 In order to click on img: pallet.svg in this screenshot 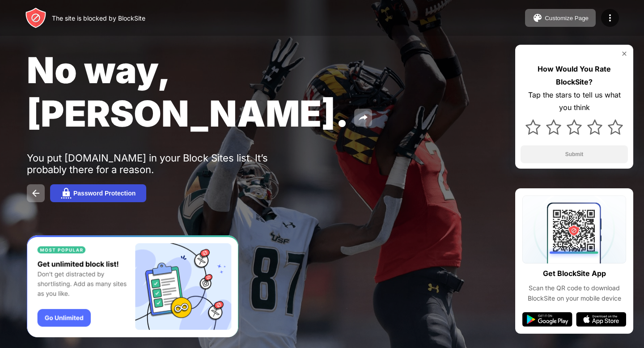, I will do `click(537, 18)`.